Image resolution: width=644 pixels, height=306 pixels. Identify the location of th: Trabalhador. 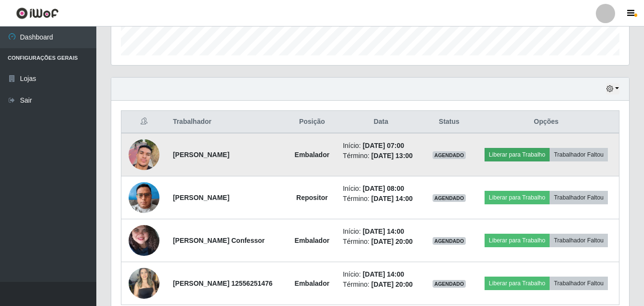
(227, 122).